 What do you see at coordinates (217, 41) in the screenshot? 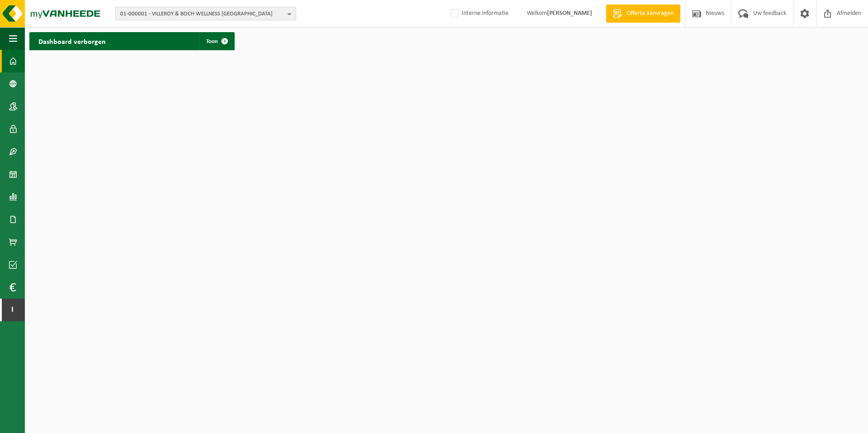
I see `a: Toon` at bounding box center [217, 41].